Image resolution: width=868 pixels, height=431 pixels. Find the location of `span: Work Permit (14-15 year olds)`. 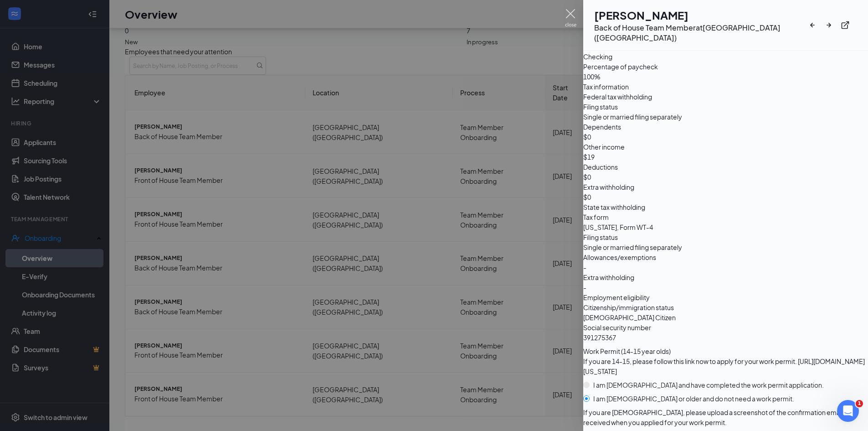

span: Work Permit (14-15 year olds) is located at coordinates (725, 351).